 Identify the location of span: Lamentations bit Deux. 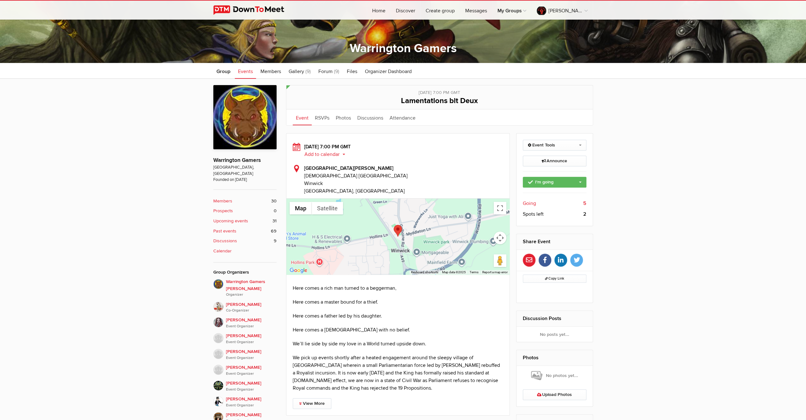
(439, 101).